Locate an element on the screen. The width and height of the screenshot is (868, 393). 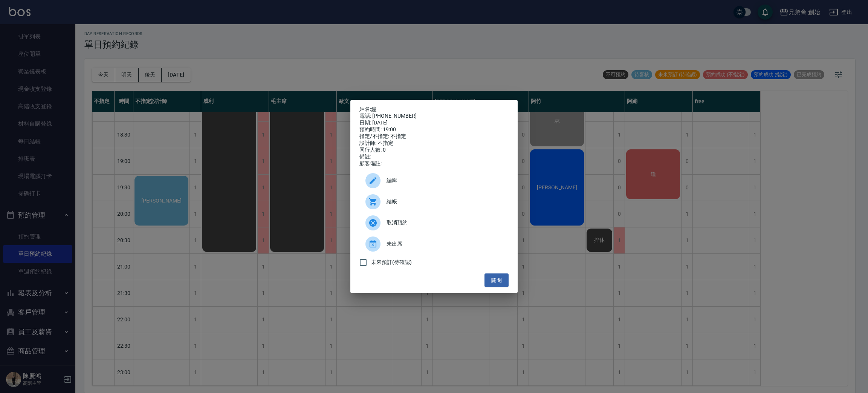
div: 預約時間: 19:00 is located at coordinates (434, 130).